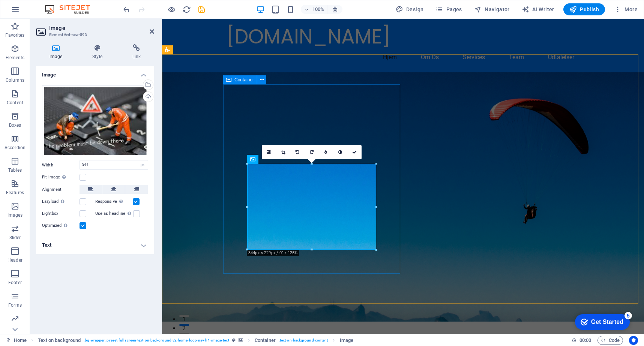 This screenshot has width=644, height=346. What do you see at coordinates (492, 9) in the screenshot?
I see `span: Navigator` at bounding box center [492, 9].